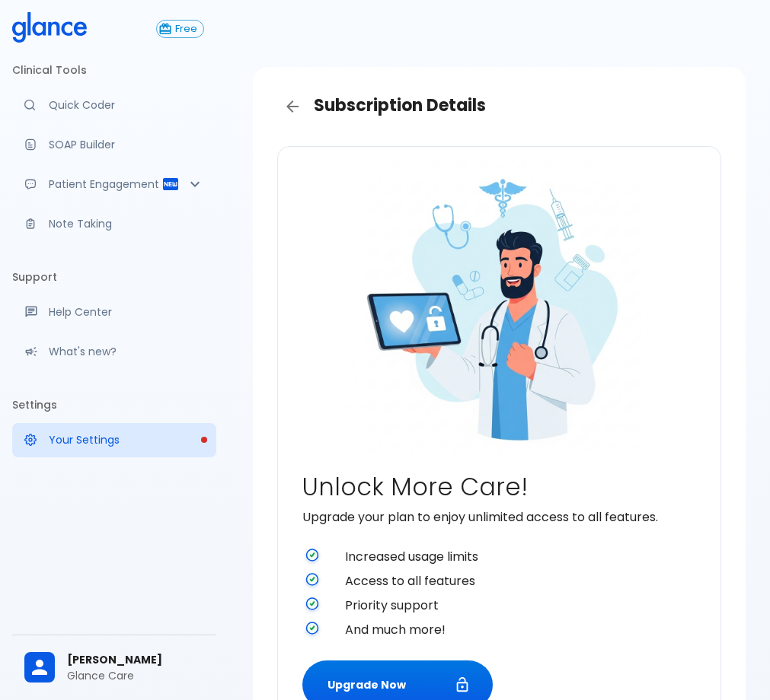 The width and height of the screenshot is (770, 700). Describe the element at coordinates (127, 144) in the screenshot. I see `p: SOAP Builder` at that location.